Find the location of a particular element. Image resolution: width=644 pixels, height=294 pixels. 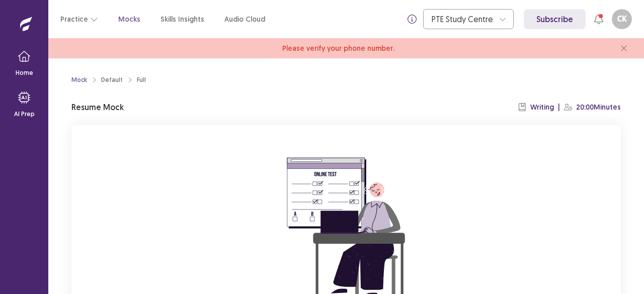

p: Home is located at coordinates (24, 73).